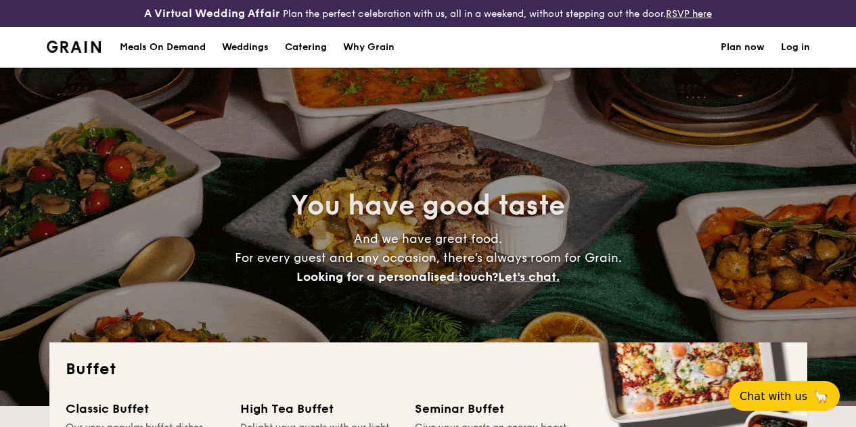  What do you see at coordinates (494, 409) in the screenshot?
I see `div: Seminar Buffet` at bounding box center [494, 409].